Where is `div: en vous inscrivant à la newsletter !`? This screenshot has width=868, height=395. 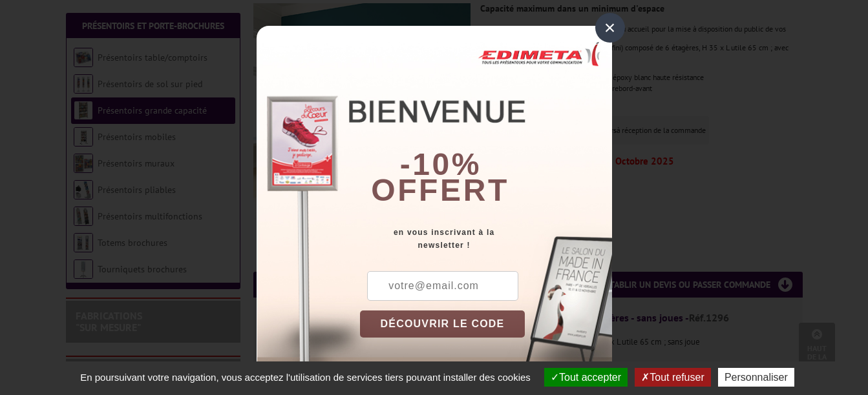
div: en vous inscrivant à la newsletter ! is located at coordinates (486, 239).